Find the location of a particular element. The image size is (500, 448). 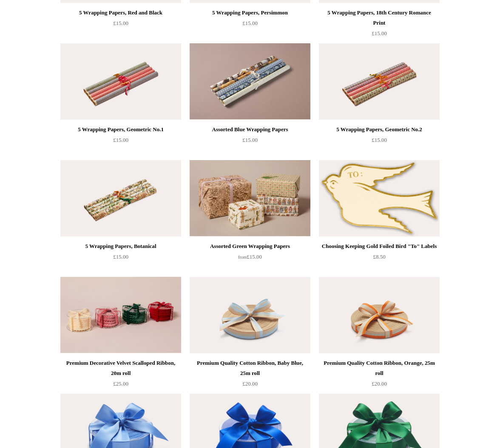

img: 5 Wrapping Papers, Botanical is located at coordinates (121, 198).